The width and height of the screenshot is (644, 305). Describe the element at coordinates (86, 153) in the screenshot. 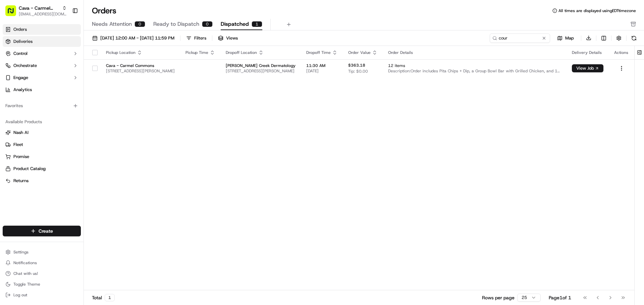

I see `span: API Documentation` at that location.